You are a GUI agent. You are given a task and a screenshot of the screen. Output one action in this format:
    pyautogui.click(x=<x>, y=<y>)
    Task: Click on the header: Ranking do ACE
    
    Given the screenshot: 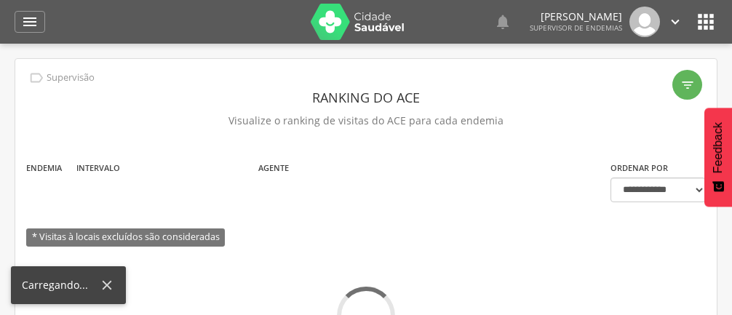 What is the action you would take?
    pyautogui.click(x=366, y=98)
    